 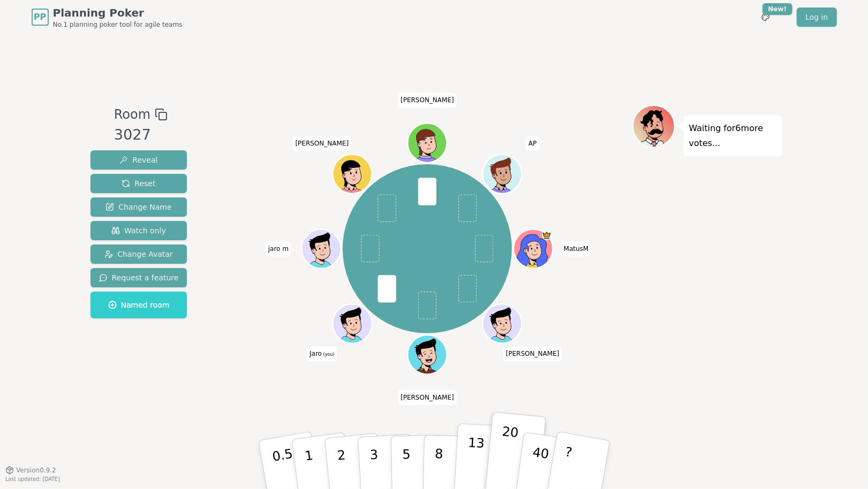 What do you see at coordinates (139, 254) in the screenshot?
I see `span: Change Avatar` at bounding box center [139, 254].